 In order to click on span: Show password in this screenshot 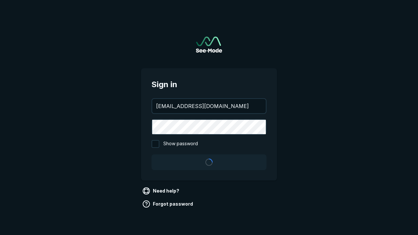, I will do `click(181, 144)`.